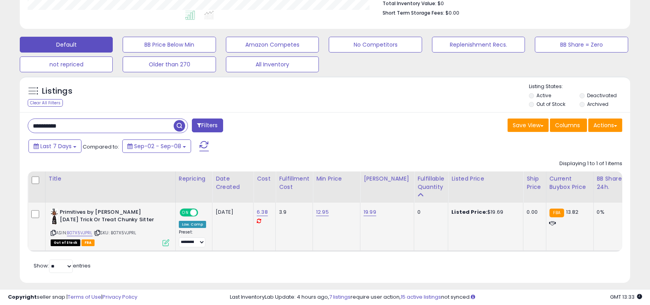 The width and height of the screenshot is (650, 305). What do you see at coordinates (88, 243) in the screenshot?
I see `span: FBA` at bounding box center [88, 243].